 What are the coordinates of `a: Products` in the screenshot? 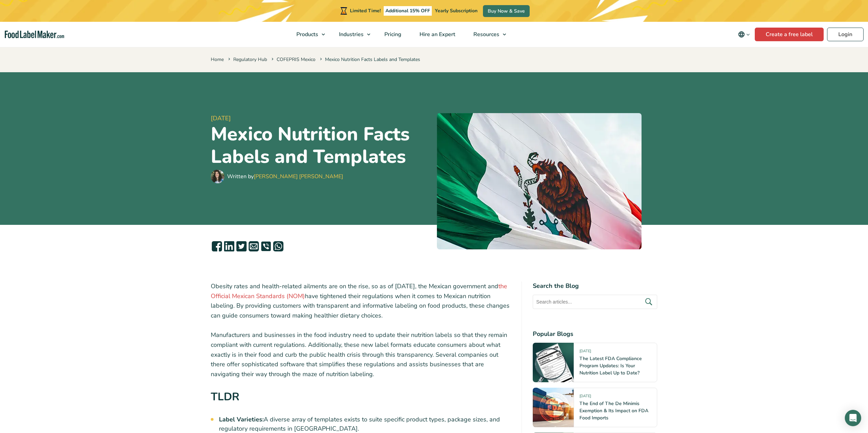 It's located at (308, 35).